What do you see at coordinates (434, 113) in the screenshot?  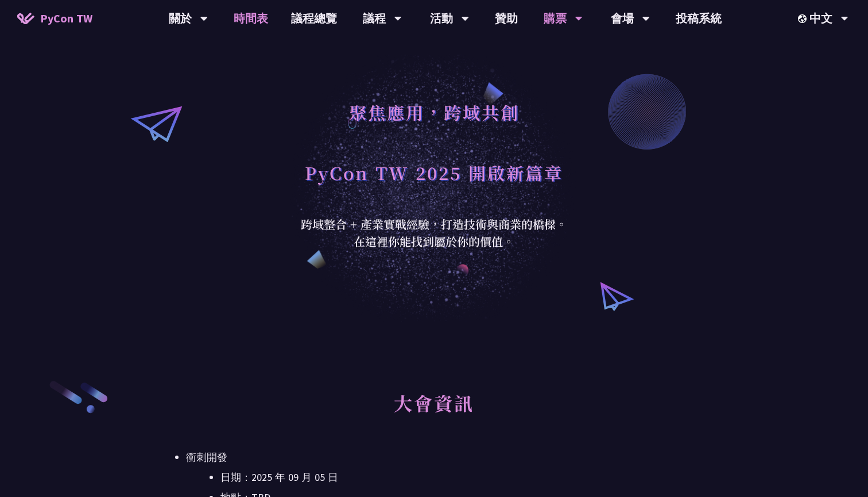 I see `h1: 聚焦應用，跨域共創` at bounding box center [434, 113].